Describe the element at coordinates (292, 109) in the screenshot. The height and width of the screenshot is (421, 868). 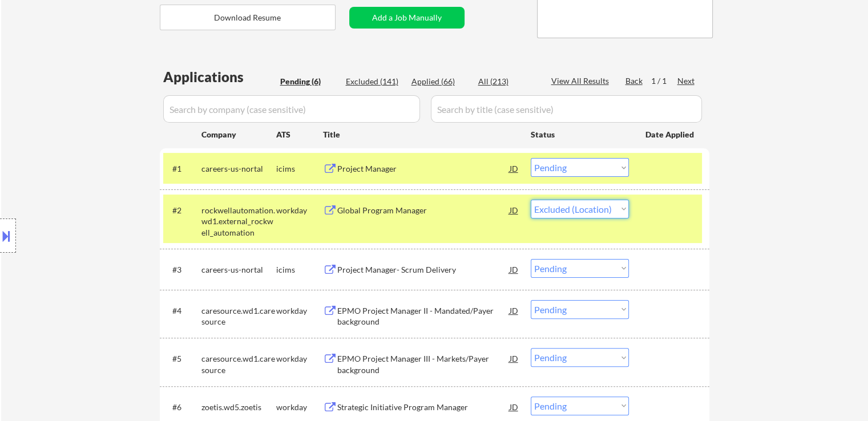
I see `input: Search by company (case sensitive)` at that location.